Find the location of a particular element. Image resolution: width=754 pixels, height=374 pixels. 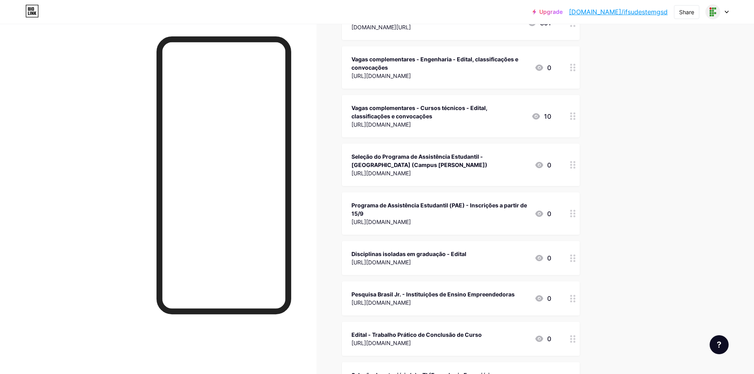

div: Pesquisa Brasil Jr. - Instituições de Ensino Empreendedoras is located at coordinates (433, 294).